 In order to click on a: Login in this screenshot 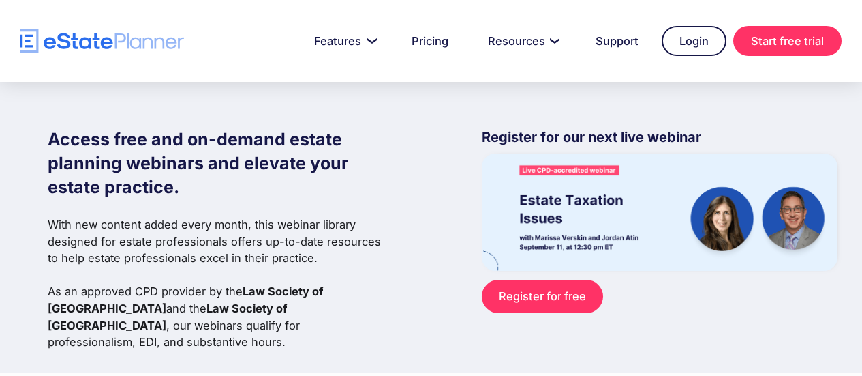, I will do `click(694, 41)`.